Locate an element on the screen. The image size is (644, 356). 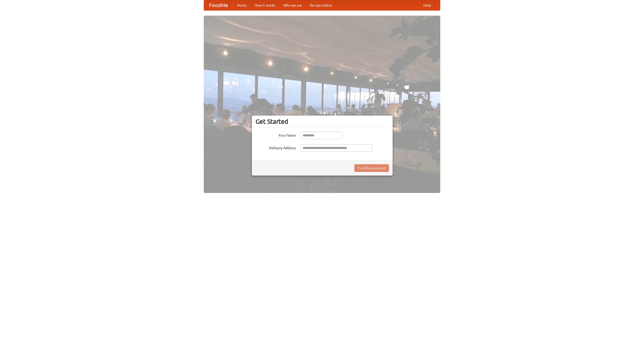
h3: Get Started is located at coordinates (322, 121).